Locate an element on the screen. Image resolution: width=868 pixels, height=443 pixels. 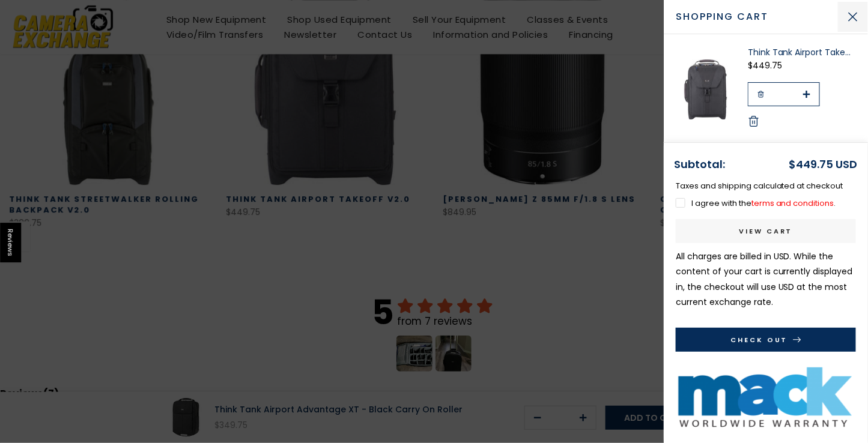
a: View cart is located at coordinates (765, 231).